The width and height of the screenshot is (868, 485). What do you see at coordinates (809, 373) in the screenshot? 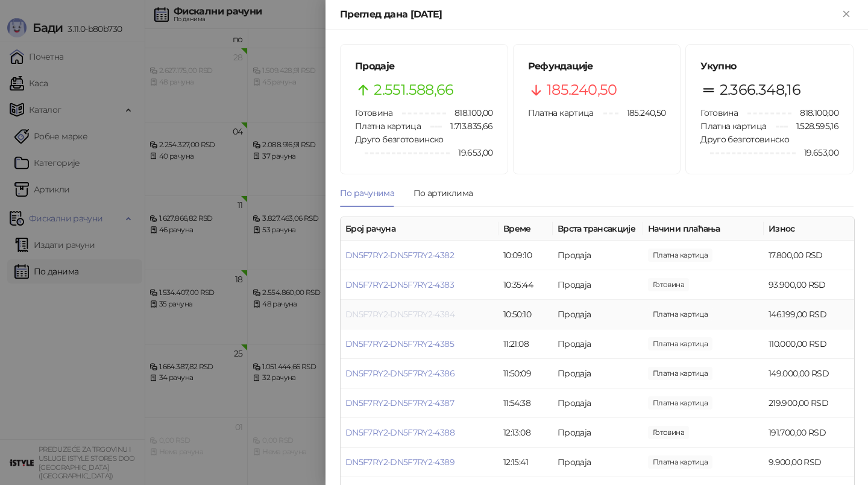
I see `td: 149.000,00 RSD` at bounding box center [809, 373].